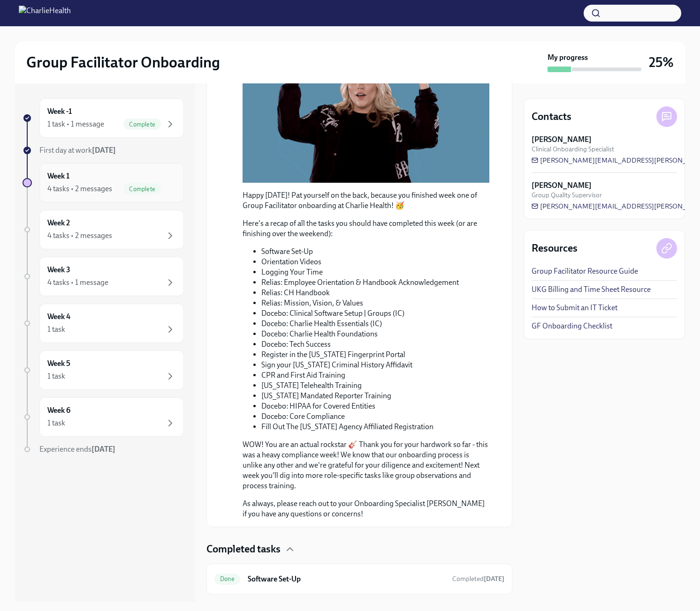 This screenshot has width=700, height=611. I want to click on img: CharlieHealth, so click(45, 13).